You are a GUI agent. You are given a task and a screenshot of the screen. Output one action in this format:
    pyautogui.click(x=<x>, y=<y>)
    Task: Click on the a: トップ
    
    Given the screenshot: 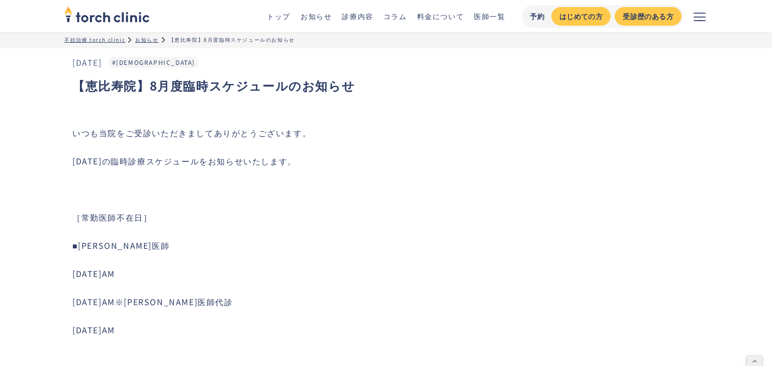 What is the action you would take?
    pyautogui.click(x=278, y=16)
    